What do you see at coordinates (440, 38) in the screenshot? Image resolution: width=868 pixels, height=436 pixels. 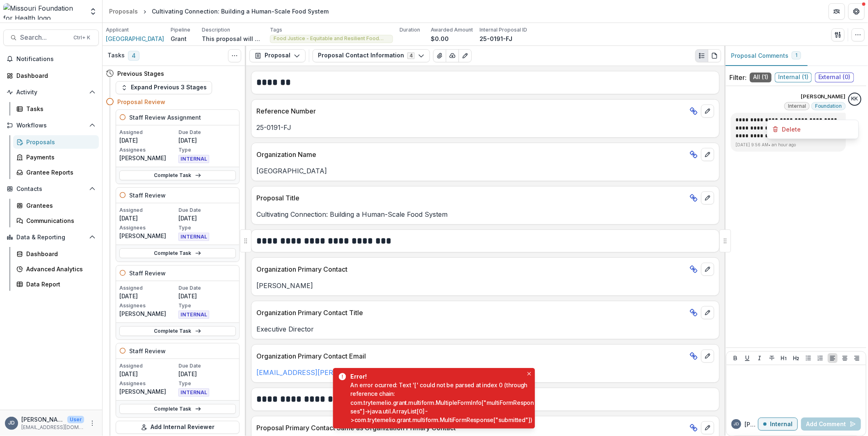 I see `p: $0.00` at bounding box center [440, 38].